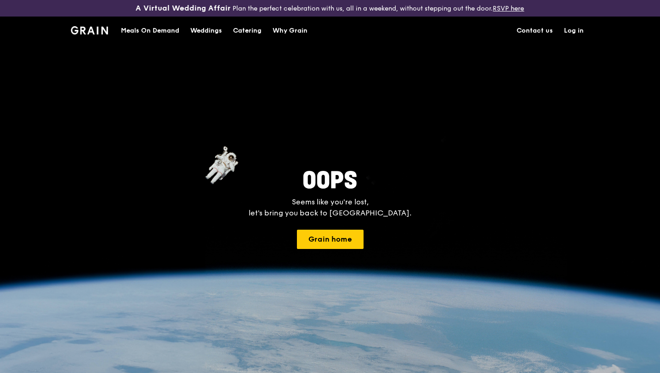  What do you see at coordinates (573, 31) in the screenshot?
I see `a: Log in` at bounding box center [573, 31].